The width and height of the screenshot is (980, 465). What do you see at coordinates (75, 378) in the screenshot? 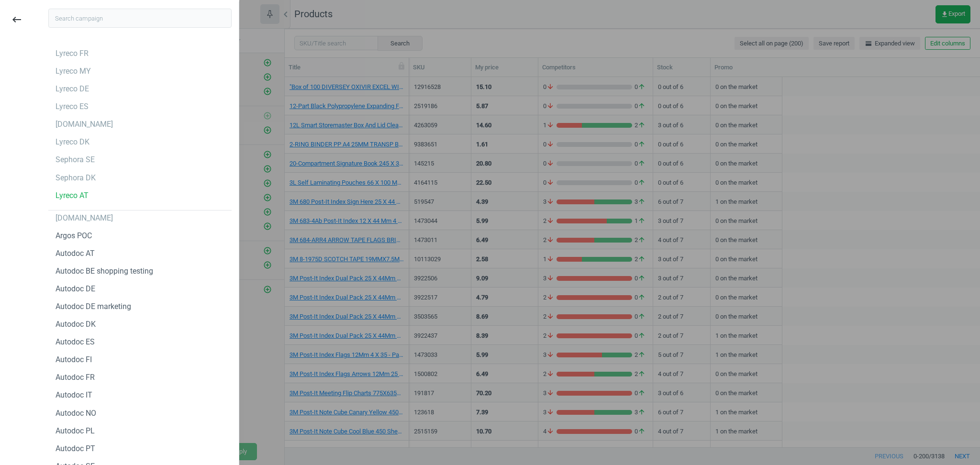
I see `div: Autodoc FR` at bounding box center [75, 378].